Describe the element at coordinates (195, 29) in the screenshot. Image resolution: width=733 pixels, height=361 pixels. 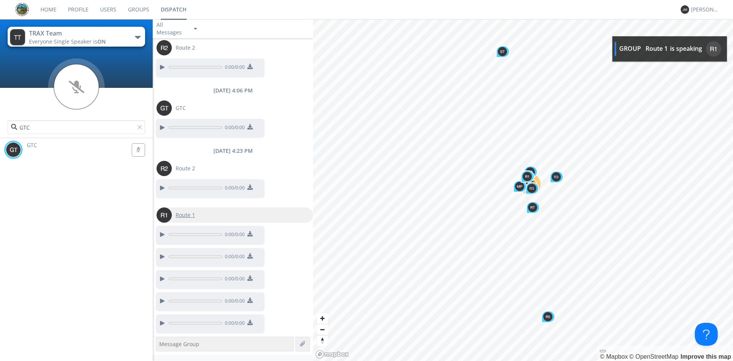
I see `img: caret-down-sm.svg` at that location.